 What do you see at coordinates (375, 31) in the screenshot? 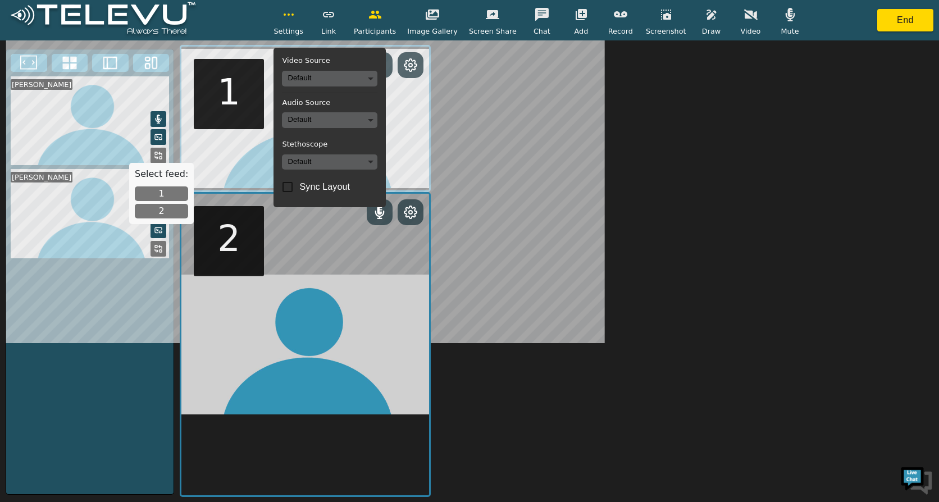
I see `span: Participants` at bounding box center [375, 31].